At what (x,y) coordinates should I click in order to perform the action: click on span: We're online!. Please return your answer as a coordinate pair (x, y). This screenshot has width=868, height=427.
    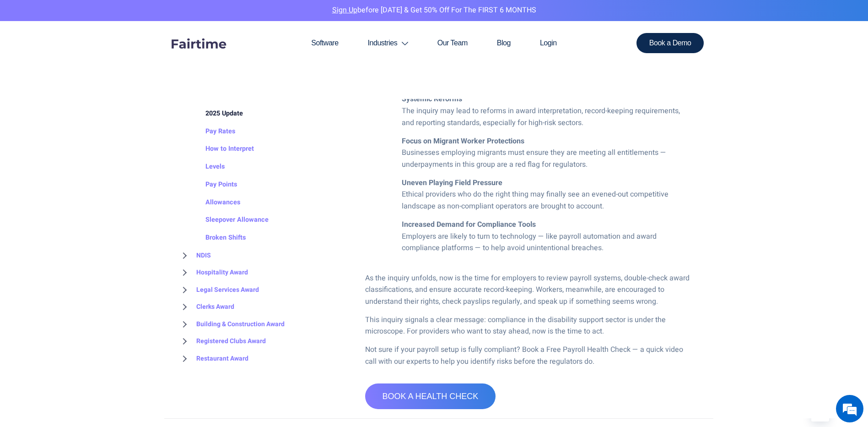
    Looking at the image, I should click on (90, 162).